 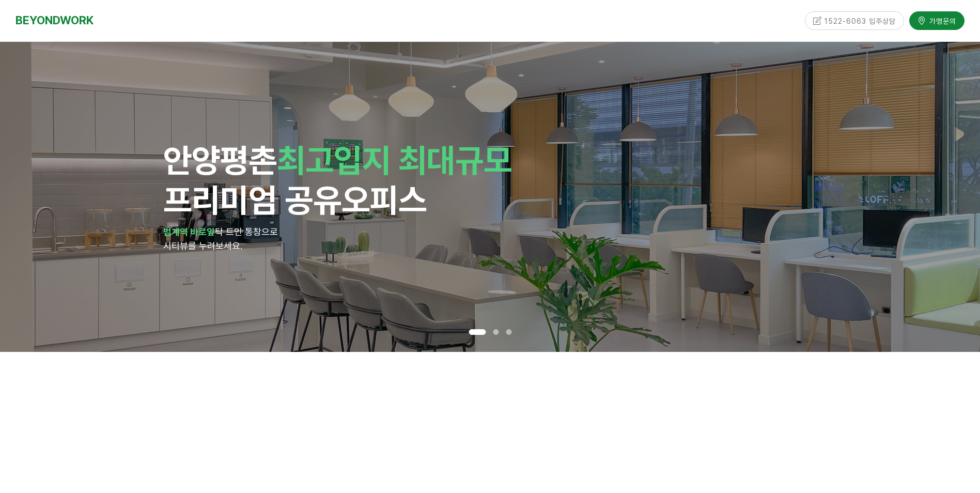 What do you see at coordinates (247, 232) in the screenshot?
I see `span: 탁 트인 통창으로` at bounding box center [247, 232].